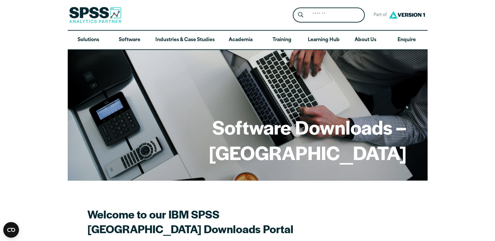 The width and height of the screenshot is (495, 241). What do you see at coordinates (11, 230) in the screenshot?
I see `button: Open CMP widget` at bounding box center [11, 230].